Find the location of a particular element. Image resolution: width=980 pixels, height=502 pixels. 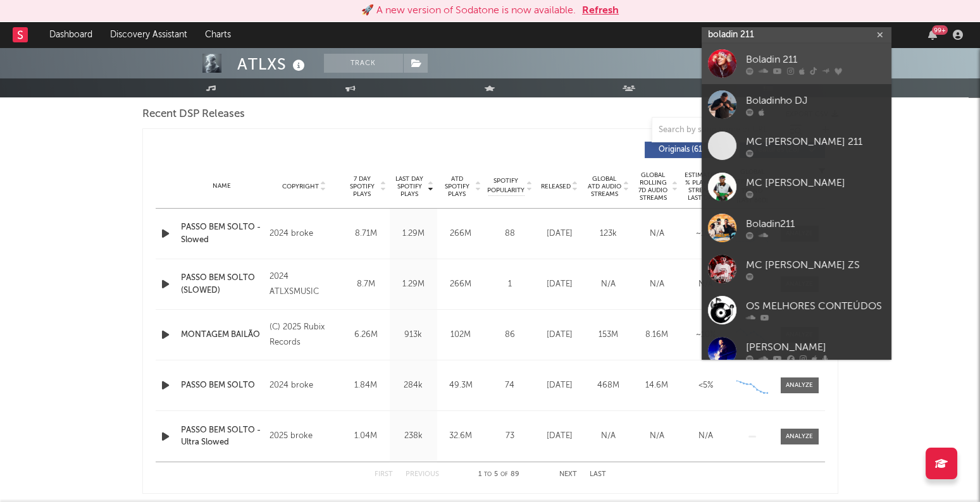

a: Boladinho DJ is located at coordinates (796, 104).